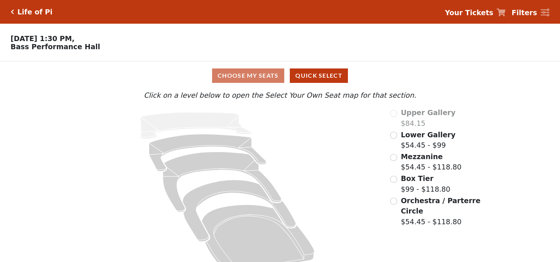 This screenshot has height=262, width=560. What do you see at coordinates (12, 12) in the screenshot?
I see `a: Click here to go back to filters` at bounding box center [12, 12].